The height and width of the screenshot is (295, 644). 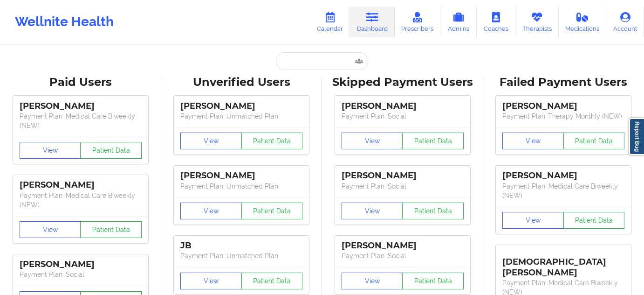 What do you see at coordinates (417, 22) in the screenshot?
I see `a: Prescribers` at bounding box center [417, 22].